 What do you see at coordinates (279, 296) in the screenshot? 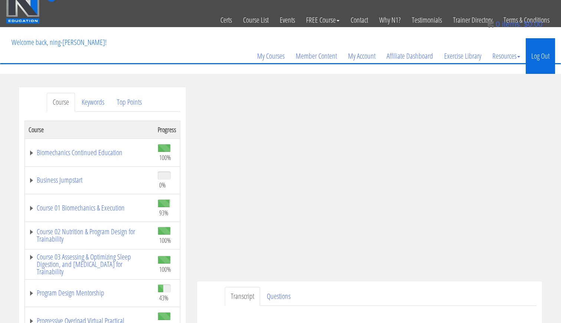
I see `a: Questions` at bounding box center [279, 296].